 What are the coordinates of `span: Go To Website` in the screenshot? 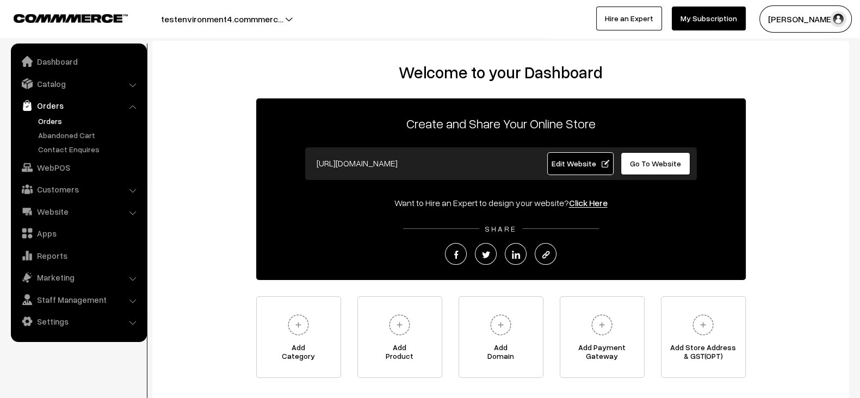 It's located at (656, 163).